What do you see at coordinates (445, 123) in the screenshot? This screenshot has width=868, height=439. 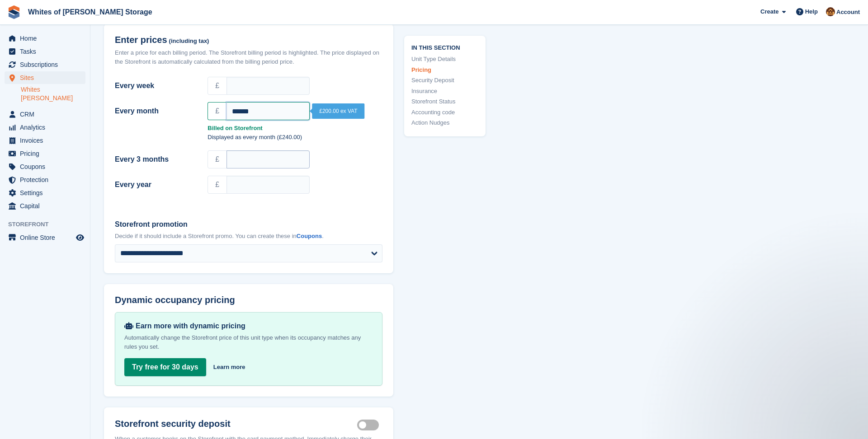 I see `a: Action Nudges` at bounding box center [445, 123].